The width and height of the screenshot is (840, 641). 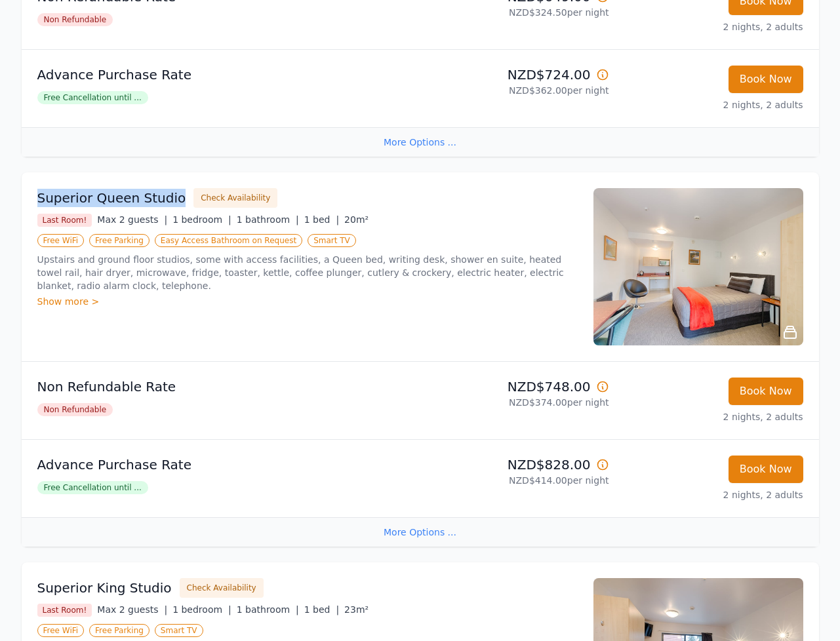 What do you see at coordinates (308, 302) in the screenshot?
I see `div: Show more >` at bounding box center [308, 302].